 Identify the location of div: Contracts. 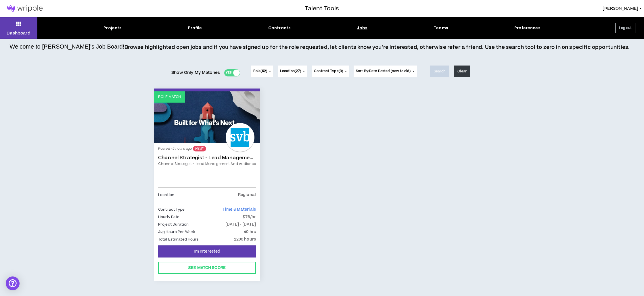
(279, 28).